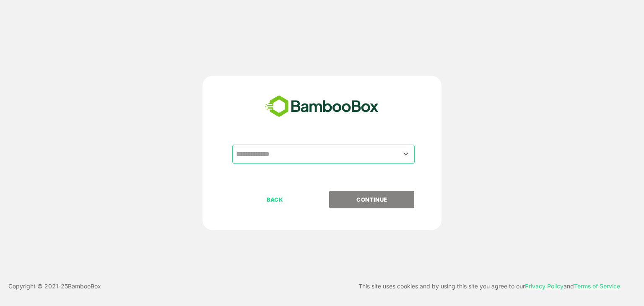 This screenshot has width=644, height=306. What do you see at coordinates (54, 286) in the screenshot?
I see `p: Copyright © 2021- 25 BambooBox` at bounding box center [54, 286].